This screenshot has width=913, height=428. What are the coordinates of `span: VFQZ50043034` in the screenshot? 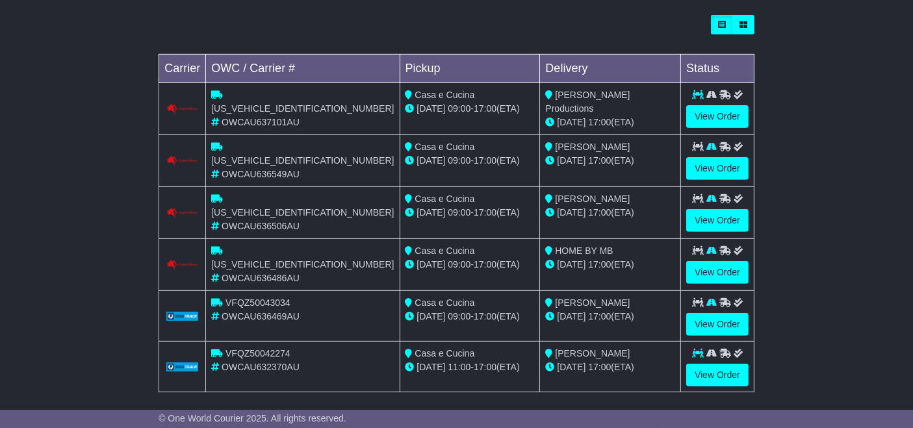 It's located at (258, 303).